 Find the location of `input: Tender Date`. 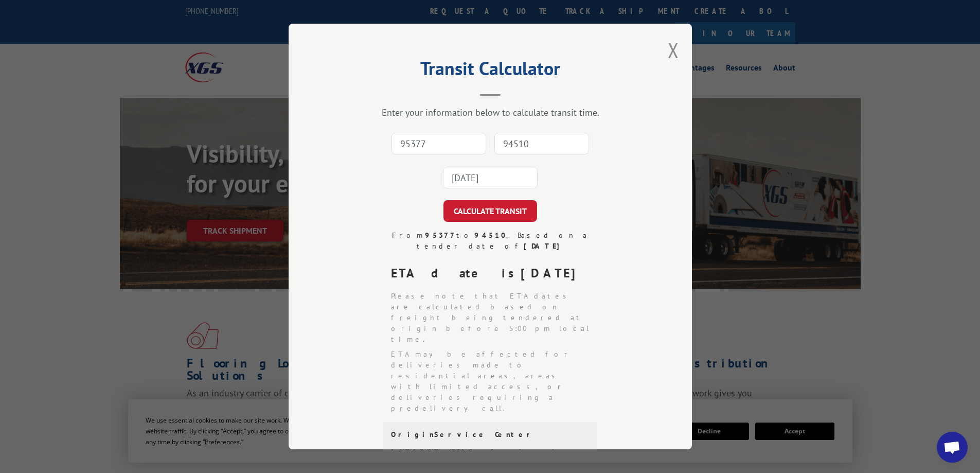

input: Tender Date is located at coordinates (490, 178).